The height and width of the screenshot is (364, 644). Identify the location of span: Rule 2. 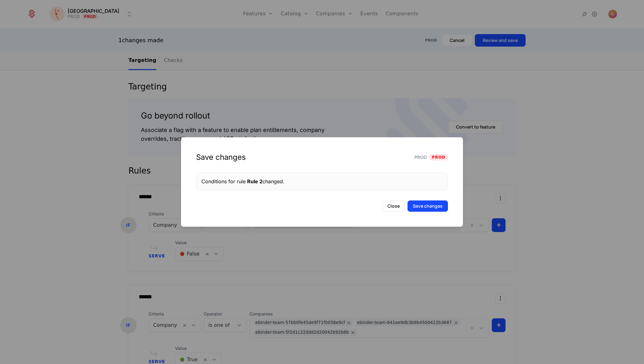
(255, 182).